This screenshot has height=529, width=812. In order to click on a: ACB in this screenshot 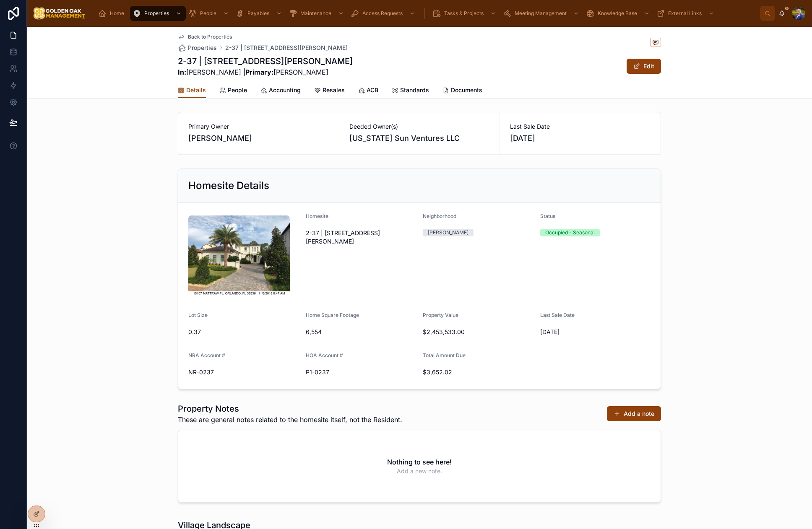, I will do `click(369, 91)`.